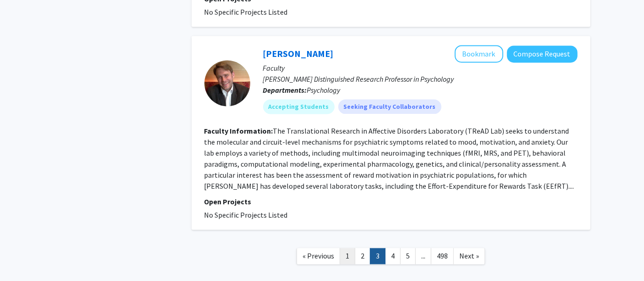 This screenshot has width=644, height=281. What do you see at coordinates (378, 256) in the screenshot?
I see `a: 3` at bounding box center [378, 256].